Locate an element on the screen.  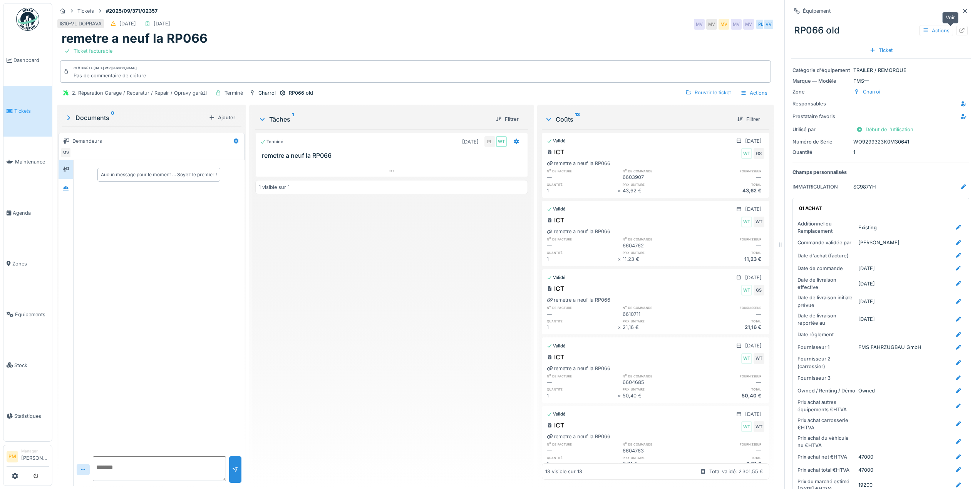
div: Owned / Renting / Démo is located at coordinates (826, 391).